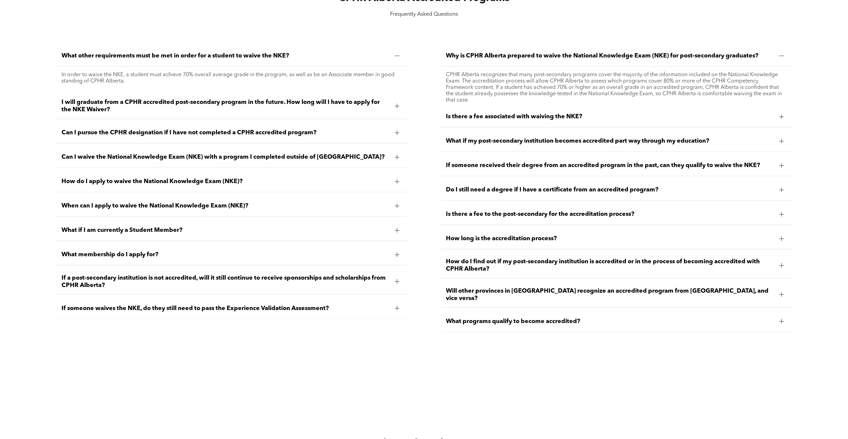 This screenshot has height=439, width=848. I want to click on span: How long is the accreditation process?, so click(610, 239).